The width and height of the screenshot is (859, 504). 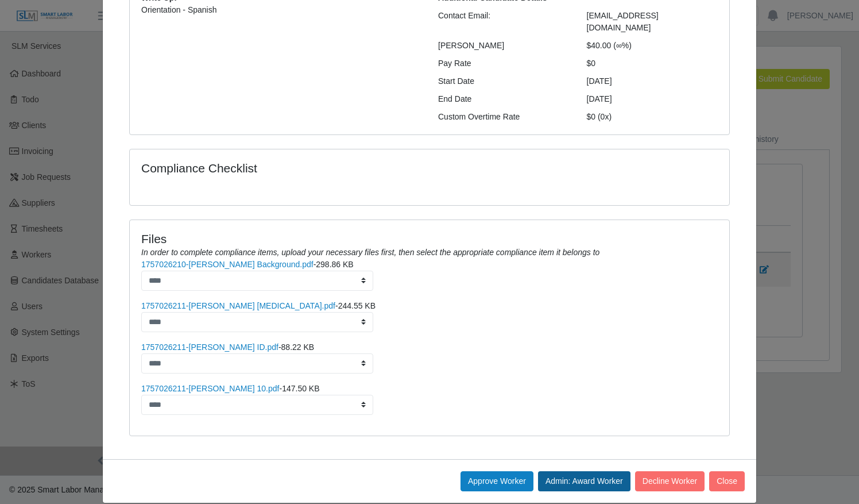 What do you see at coordinates (334, 264) in the screenshot?
I see `span: 298.86 KB` at bounding box center [334, 264].